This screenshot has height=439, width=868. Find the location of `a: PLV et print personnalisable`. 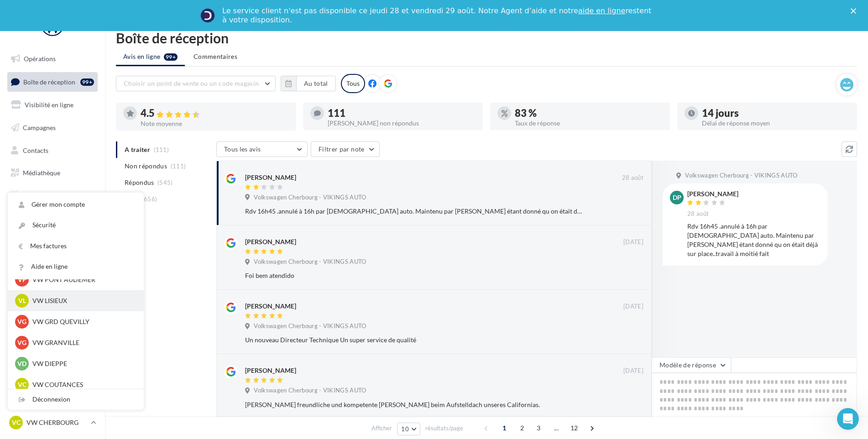

a: PLV et print personnalisable is located at coordinates (53, 222).